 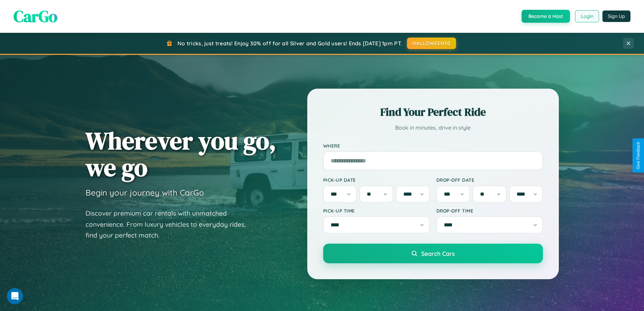 What do you see at coordinates (433, 128) in the screenshot?
I see `p: Book in minutes, drive in style` at bounding box center [433, 128].